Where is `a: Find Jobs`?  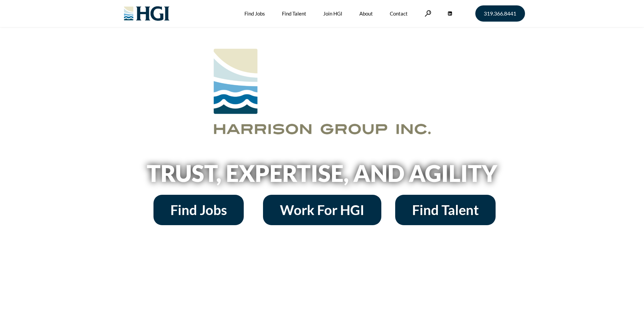 a: Find Jobs is located at coordinates (199, 210).